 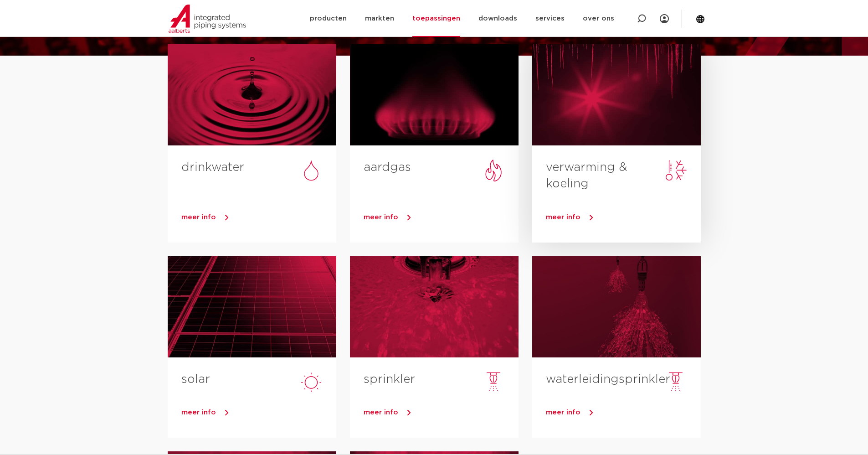 What do you see at coordinates (587, 175) in the screenshot?
I see `a: verwarming & koeling` at bounding box center [587, 175].